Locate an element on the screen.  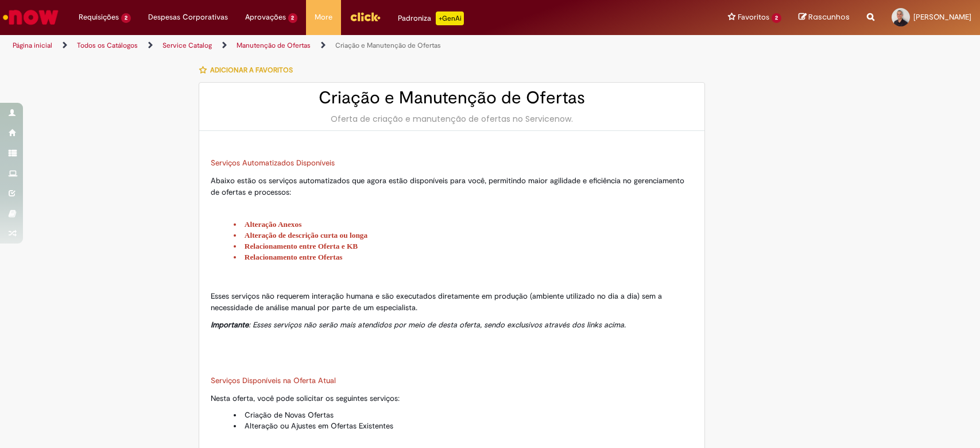
a: Criação e Manutenção de Ofertas is located at coordinates (388, 45).